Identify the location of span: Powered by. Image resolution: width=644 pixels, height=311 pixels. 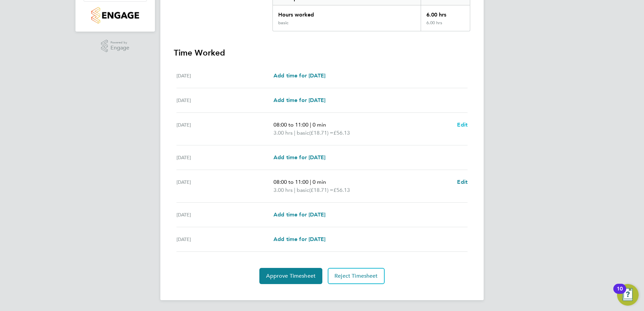
(120, 42).